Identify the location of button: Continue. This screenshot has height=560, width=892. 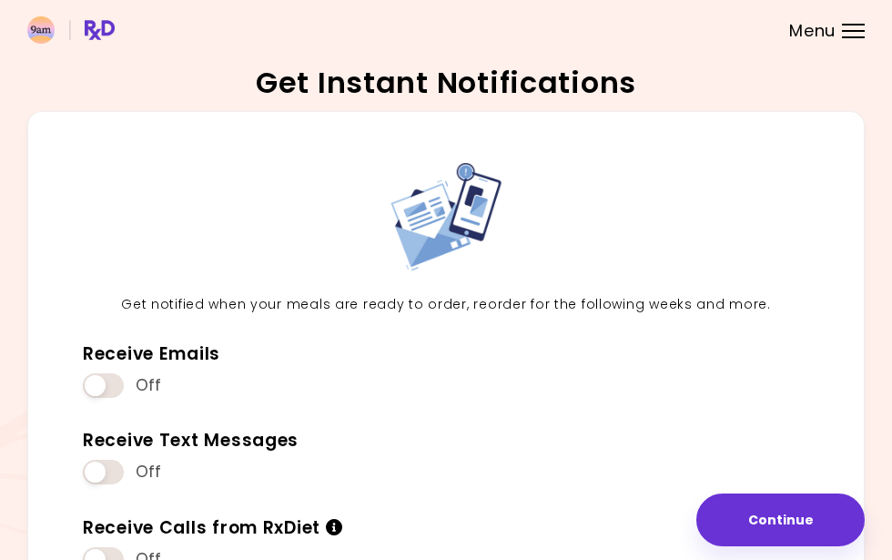
(780, 520).